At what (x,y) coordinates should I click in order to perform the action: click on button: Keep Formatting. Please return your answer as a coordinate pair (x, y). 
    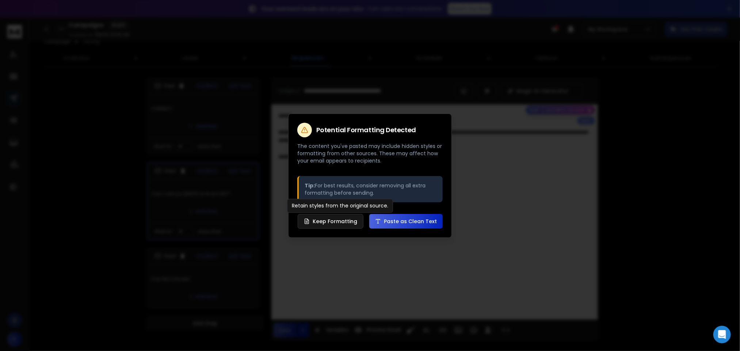
    Looking at the image, I should click on (331, 221).